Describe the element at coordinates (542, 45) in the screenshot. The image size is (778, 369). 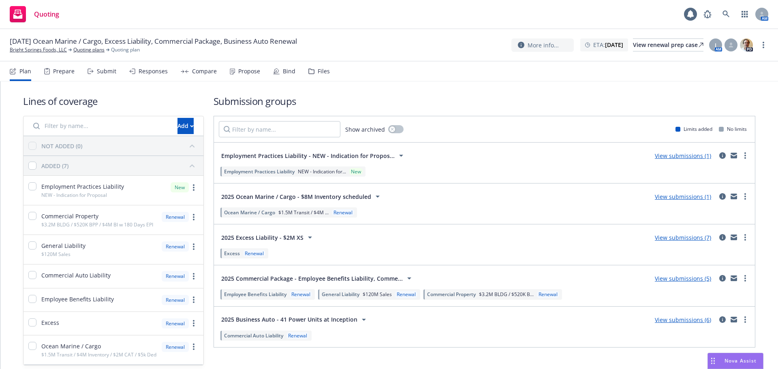
I see `button: More info...` at that location.